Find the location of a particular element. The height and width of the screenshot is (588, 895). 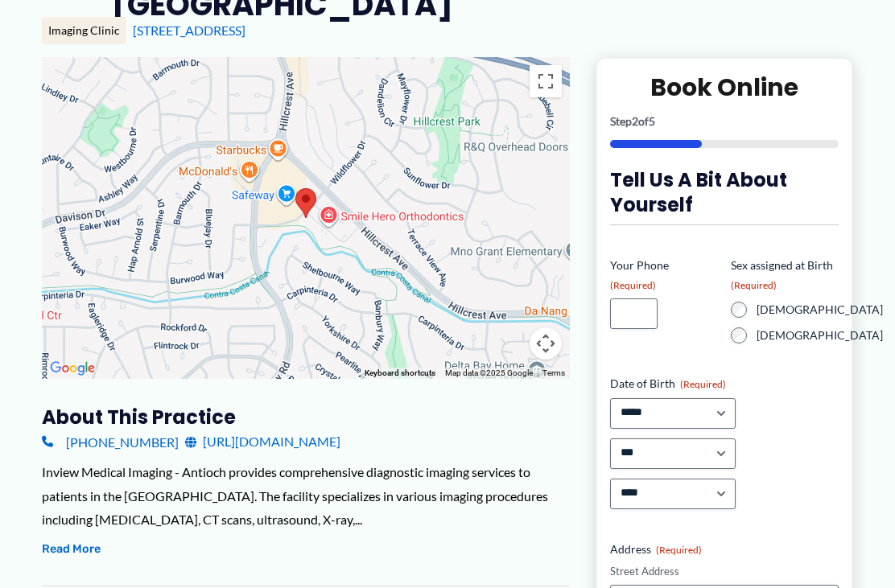

span: Map data ©2025 Google is located at coordinates (488, 372).